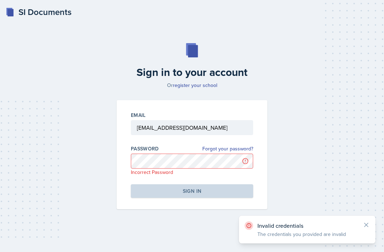 The height and width of the screenshot is (252, 384). Describe the element at coordinates (38, 12) in the screenshot. I see `a: SI Documents` at that location.